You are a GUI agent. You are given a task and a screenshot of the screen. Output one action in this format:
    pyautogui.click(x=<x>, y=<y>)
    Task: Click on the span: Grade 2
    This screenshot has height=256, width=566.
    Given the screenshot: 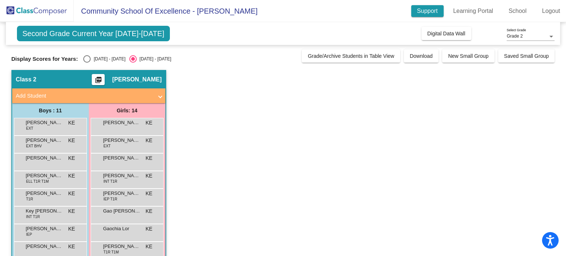 What is the action you would take?
    pyautogui.click(x=514, y=36)
    